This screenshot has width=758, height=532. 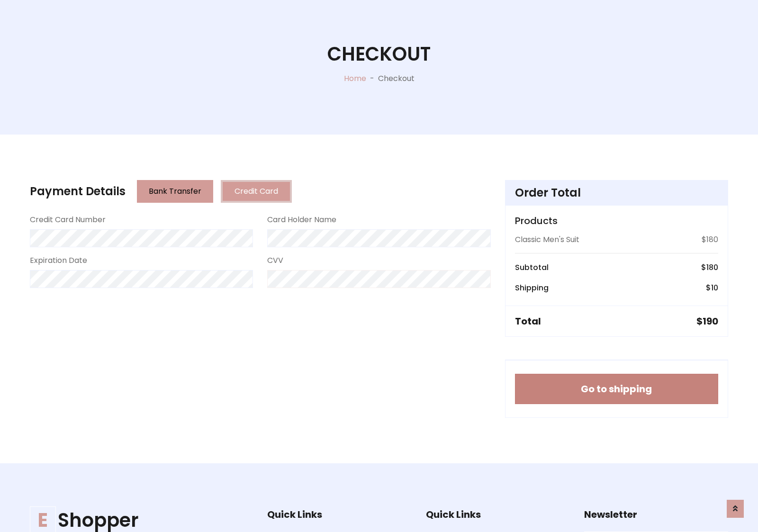 I want to click on p: Checkout, so click(x=396, y=79).